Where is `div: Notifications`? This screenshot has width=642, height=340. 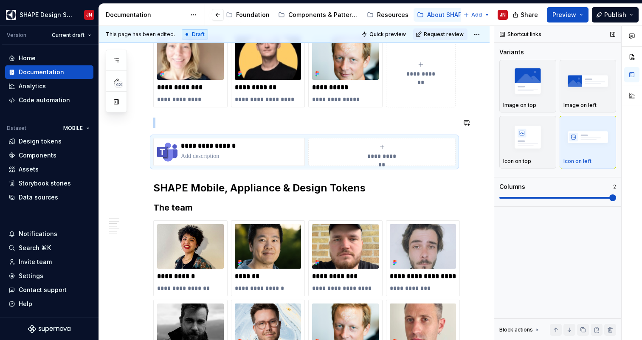
div: Notifications is located at coordinates (38, 234).